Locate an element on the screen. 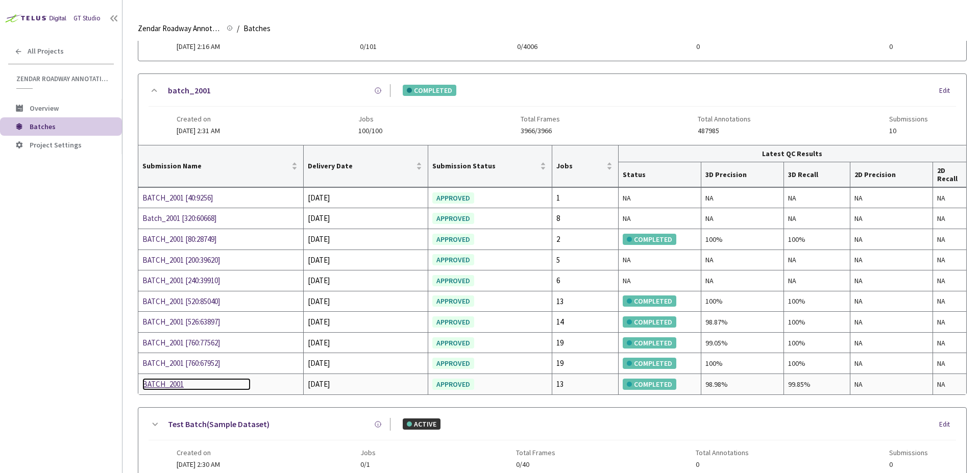  div: BATCH_2001 [40:9256] is located at coordinates (196, 198).